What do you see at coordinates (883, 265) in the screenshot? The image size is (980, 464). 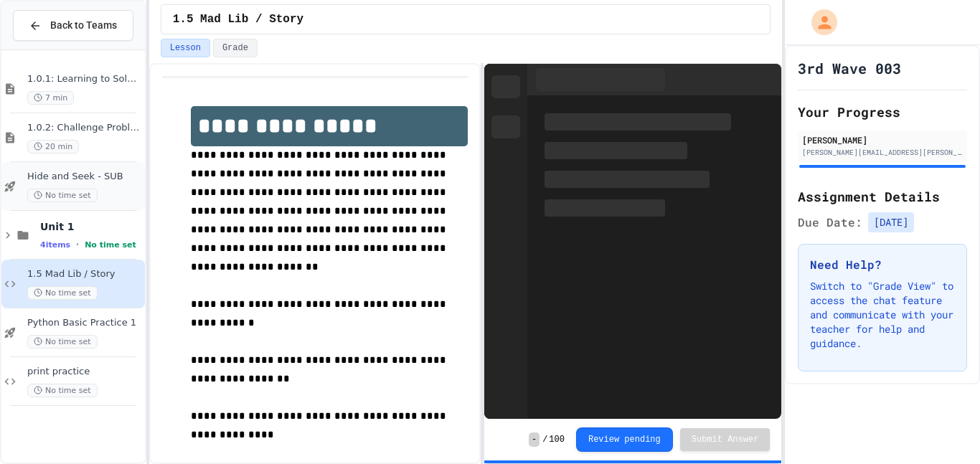 I see `h3: Need Help?` at bounding box center [883, 265].